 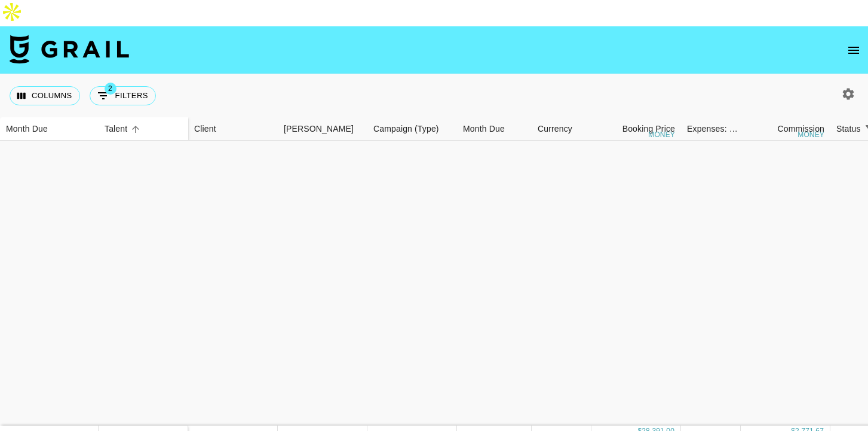 I want to click on button: Sort, so click(x=135, y=130).